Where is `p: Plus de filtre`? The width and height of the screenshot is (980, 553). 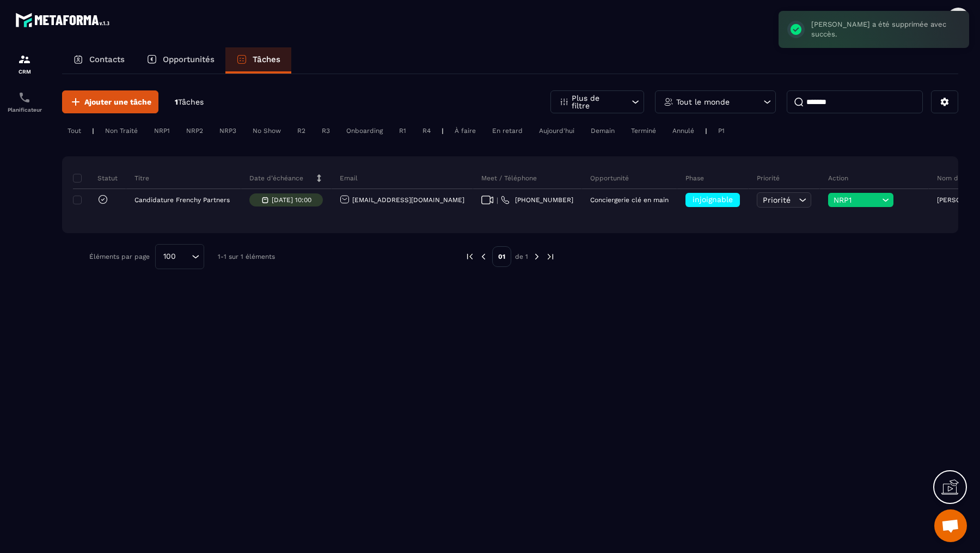
p: Plus de filtre is located at coordinates (596, 102).